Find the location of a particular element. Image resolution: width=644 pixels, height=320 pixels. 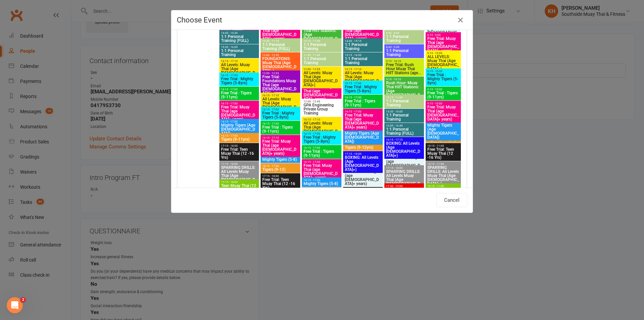

span: GPA Engineering Private Group Training is located at coordinates (322, 109).